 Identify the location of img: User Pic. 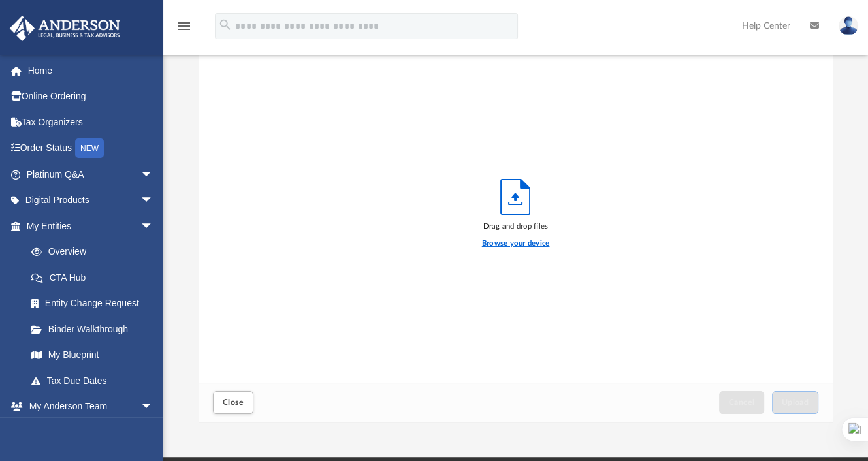
(849, 26).